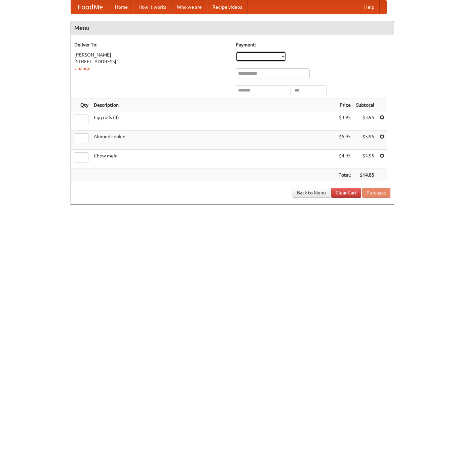 Image resolution: width=457 pixels, height=476 pixels. Describe the element at coordinates (365, 105) in the screenshot. I see `th: Subtotal` at that location.